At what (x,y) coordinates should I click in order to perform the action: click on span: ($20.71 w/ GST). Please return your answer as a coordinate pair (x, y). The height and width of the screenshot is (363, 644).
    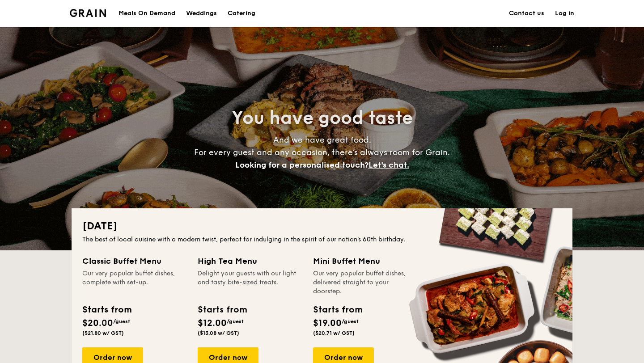
    Looking at the image, I should click on (334, 333).